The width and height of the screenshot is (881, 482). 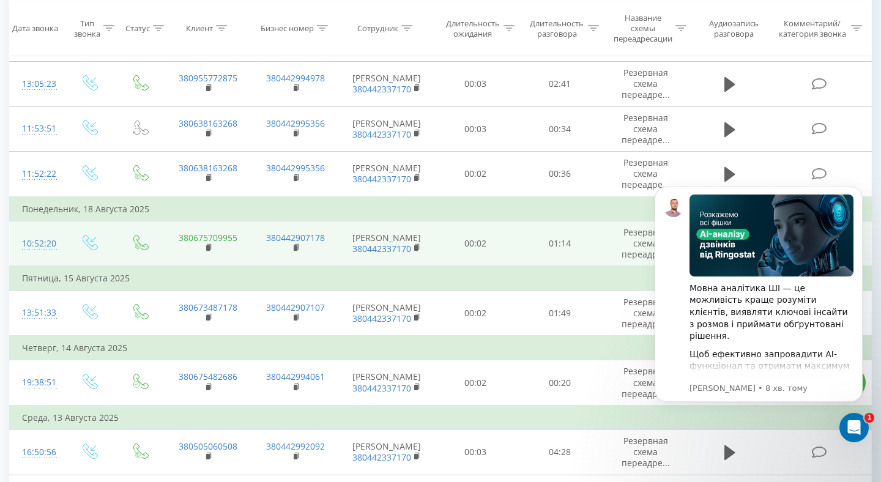 What do you see at coordinates (138, 28) in the screenshot?
I see `div: Статус` at bounding box center [138, 28].